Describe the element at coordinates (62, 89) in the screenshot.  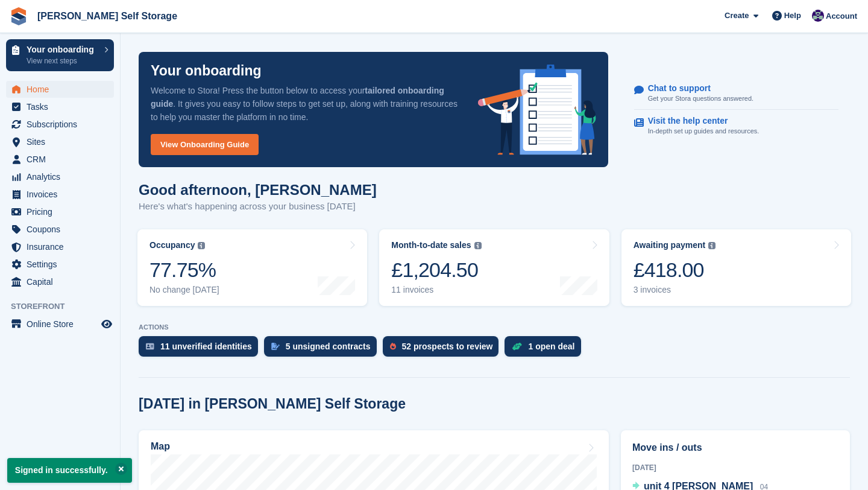
I see `span: Home` at that location.